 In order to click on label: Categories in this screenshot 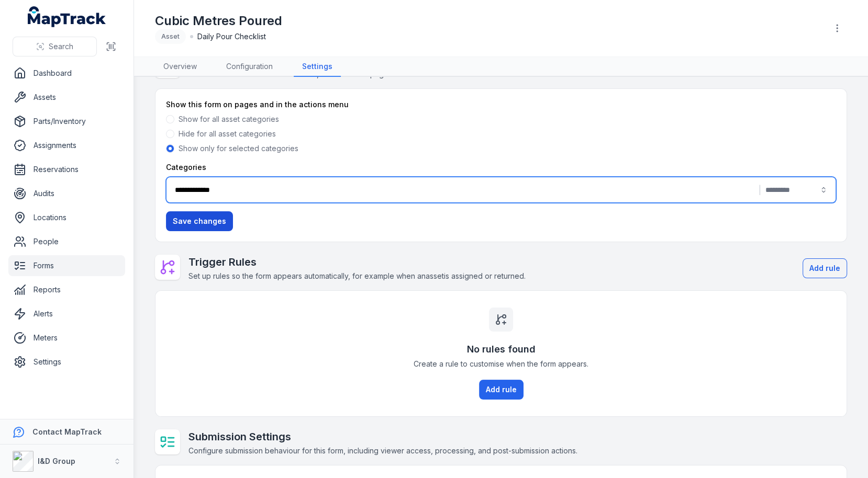, I will do `click(186, 168)`.